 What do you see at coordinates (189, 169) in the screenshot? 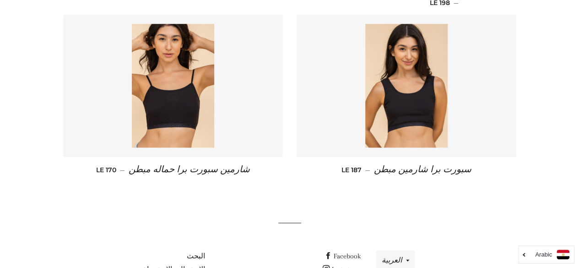
I see `span: شارمين سبورت برا حماله مبطن` at bounding box center [189, 169].